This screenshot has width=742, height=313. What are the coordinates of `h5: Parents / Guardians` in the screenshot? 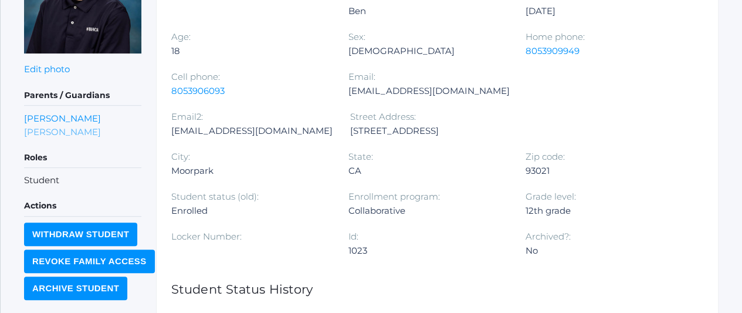 It's located at (83, 96).